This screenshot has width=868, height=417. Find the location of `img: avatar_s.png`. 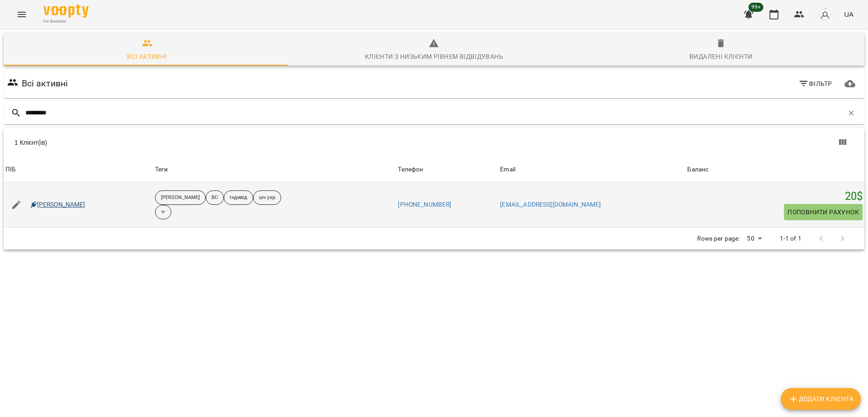

img: avatar_s.png is located at coordinates (825, 14).